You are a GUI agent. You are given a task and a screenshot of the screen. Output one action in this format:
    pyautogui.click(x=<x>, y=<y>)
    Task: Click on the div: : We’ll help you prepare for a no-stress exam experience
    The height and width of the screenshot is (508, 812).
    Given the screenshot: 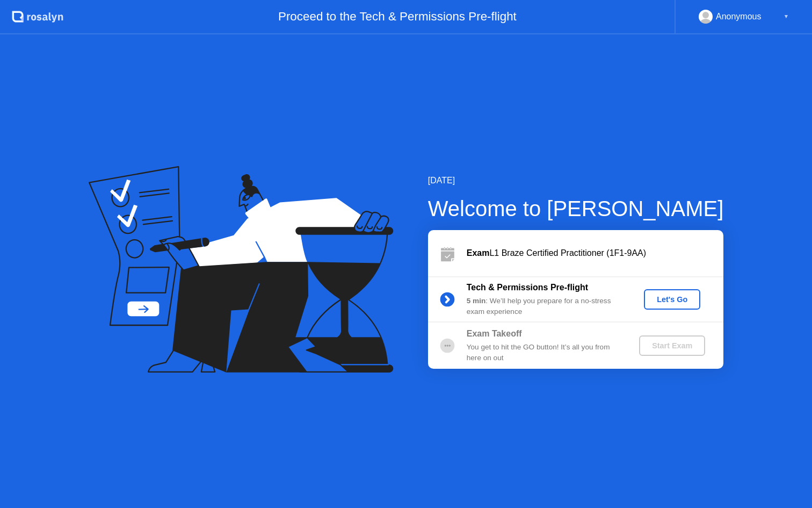 What is the action you would take?
    pyautogui.click(x=544, y=307)
    